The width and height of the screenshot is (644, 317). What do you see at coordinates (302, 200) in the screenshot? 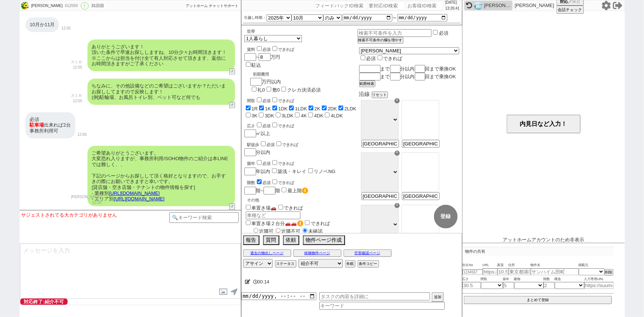
I see `p: その他` at bounding box center [302, 200].